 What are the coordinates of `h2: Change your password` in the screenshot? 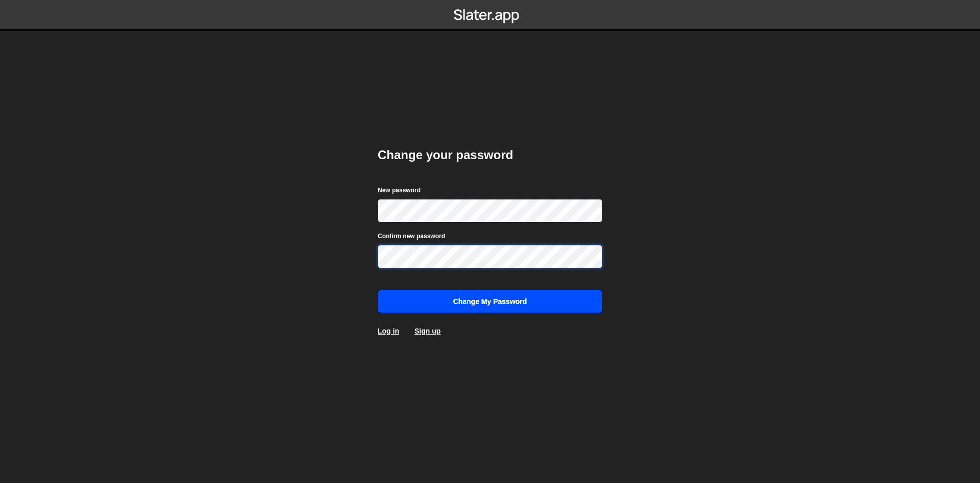 It's located at (490, 155).